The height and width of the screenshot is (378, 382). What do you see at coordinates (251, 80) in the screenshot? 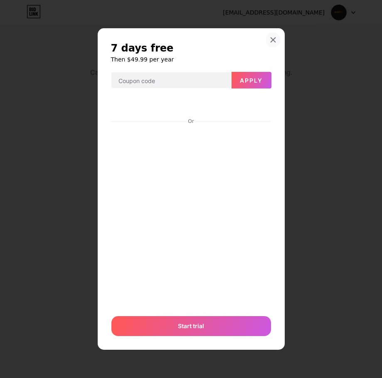
I see `span: Apply` at bounding box center [251, 80].